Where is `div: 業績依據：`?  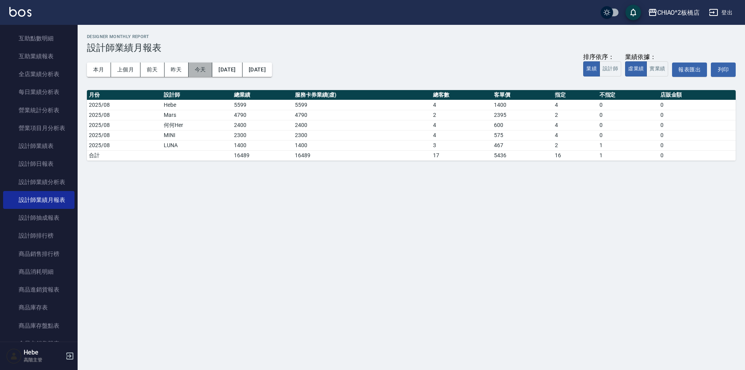 div: 業績依據： is located at coordinates (647, 57).